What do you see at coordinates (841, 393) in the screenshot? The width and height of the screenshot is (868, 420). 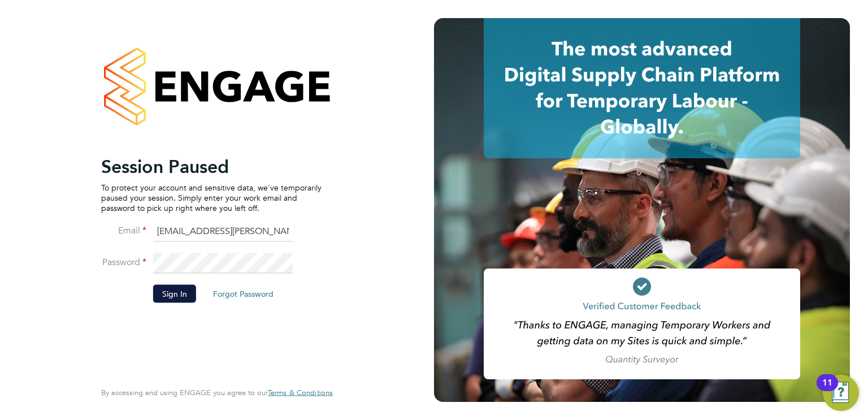 I see `button: Open Resource Center, 11 new notifications` at bounding box center [841, 393].